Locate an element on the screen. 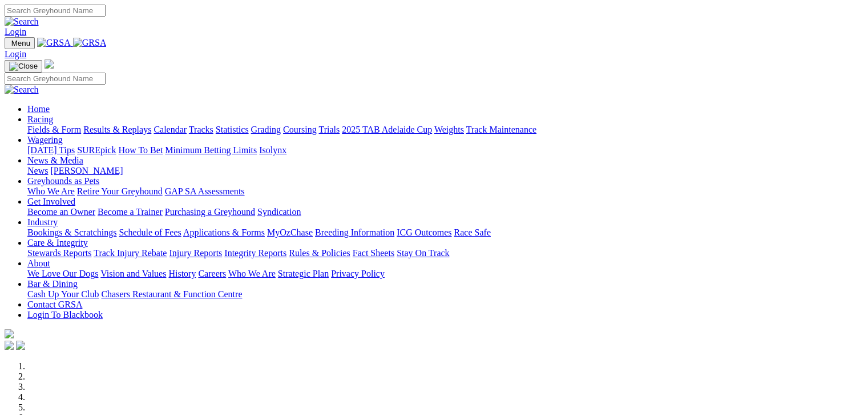 Image resolution: width=868 pixels, height=415 pixels. a: Calendar is located at coordinates (170, 129).